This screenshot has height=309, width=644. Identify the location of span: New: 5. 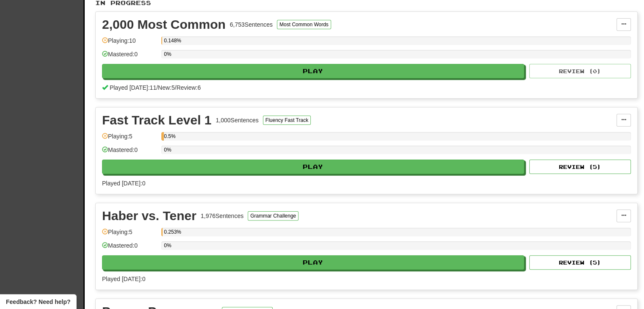
(166, 88).